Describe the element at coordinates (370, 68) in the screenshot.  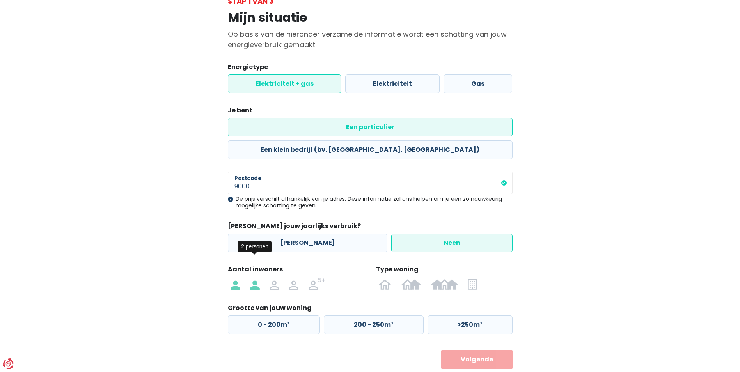
I see `legend: Energietype` at that location.